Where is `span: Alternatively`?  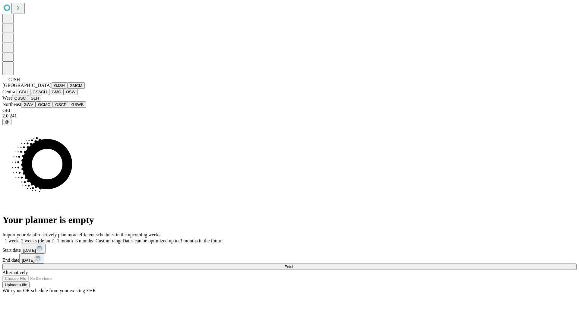 span: Alternatively is located at coordinates (15, 272).